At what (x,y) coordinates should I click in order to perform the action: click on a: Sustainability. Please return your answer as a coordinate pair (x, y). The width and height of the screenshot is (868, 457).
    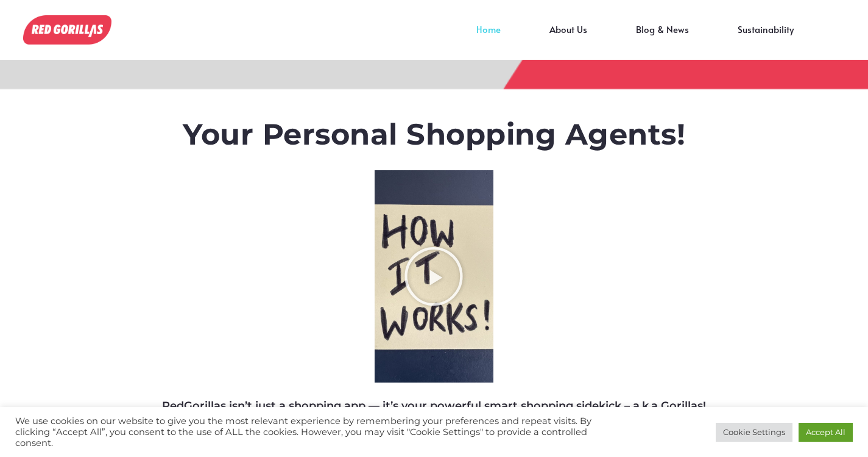
    Looking at the image, I should click on (765, 39).